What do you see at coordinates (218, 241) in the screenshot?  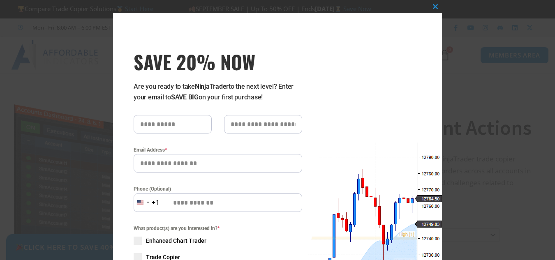 I see `label: Enhanced Chart Trader` at bounding box center [218, 241].